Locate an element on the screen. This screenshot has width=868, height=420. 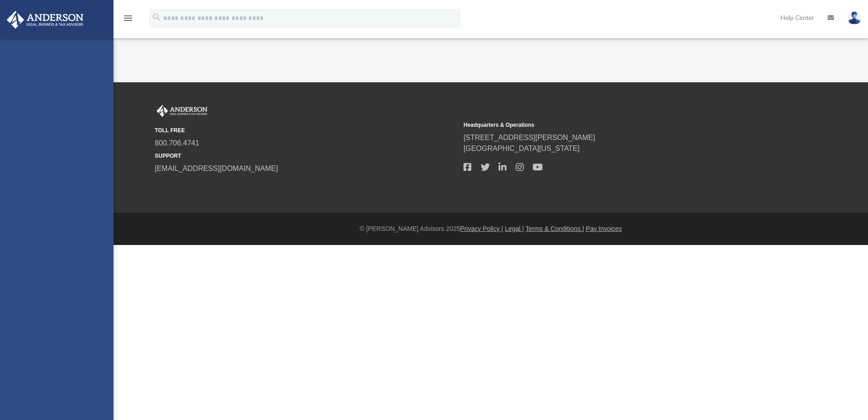
a: Pay Invoices is located at coordinates (603, 228).